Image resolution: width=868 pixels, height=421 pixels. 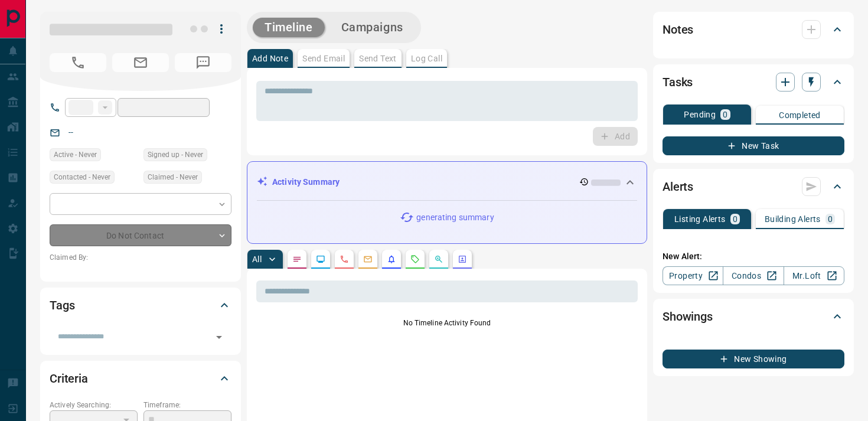 I want to click on svg: Notes, so click(x=297, y=259).